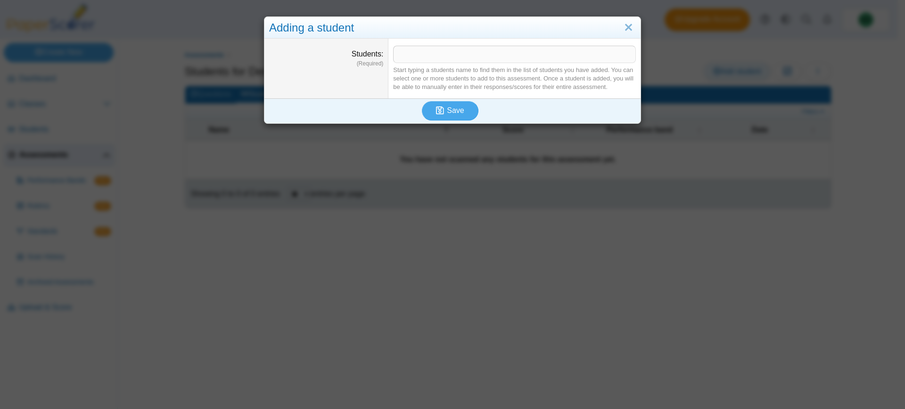 Image resolution: width=905 pixels, height=409 pixels. What do you see at coordinates (367, 54) in the screenshot?
I see `label: Students` at bounding box center [367, 54].